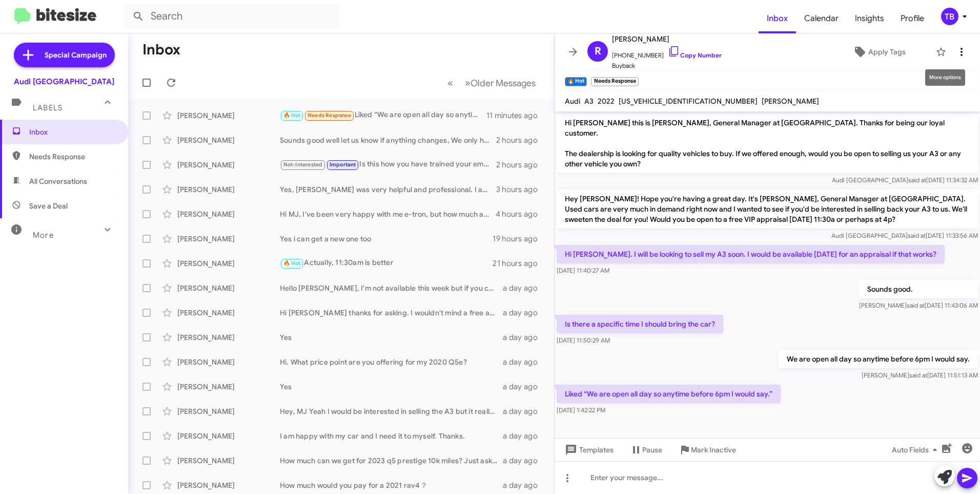 This screenshot has width=980, height=494. Describe the element at coordinates (879, 52) in the screenshot. I see `button: Apply Tags` at that location.